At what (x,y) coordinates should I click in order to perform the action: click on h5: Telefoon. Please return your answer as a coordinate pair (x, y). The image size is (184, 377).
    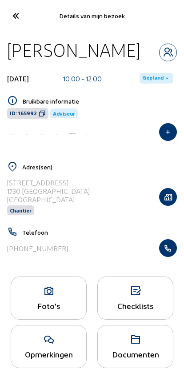
    Looking at the image, I should click on (99, 232).